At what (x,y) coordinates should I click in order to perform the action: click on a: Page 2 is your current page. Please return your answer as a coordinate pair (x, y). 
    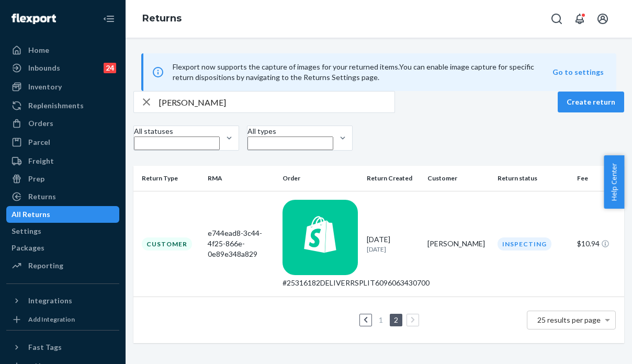
    Looking at the image, I should click on (396, 319).